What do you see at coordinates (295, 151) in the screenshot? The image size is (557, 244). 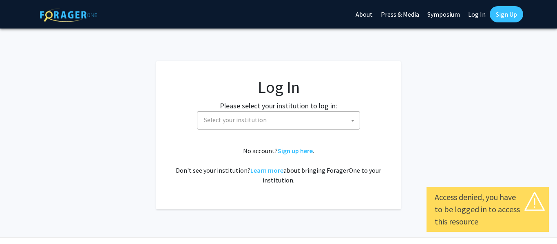 I see `a: Sign up here` at bounding box center [295, 151].